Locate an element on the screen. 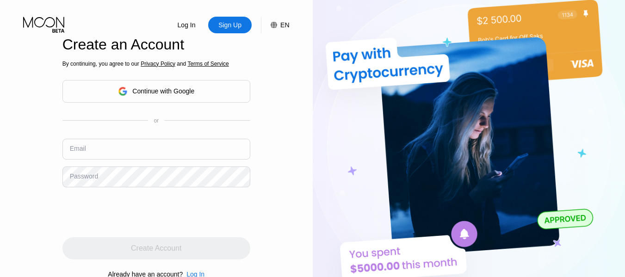 The image size is (625, 277). div: Create an Account is located at coordinates (156, 44).